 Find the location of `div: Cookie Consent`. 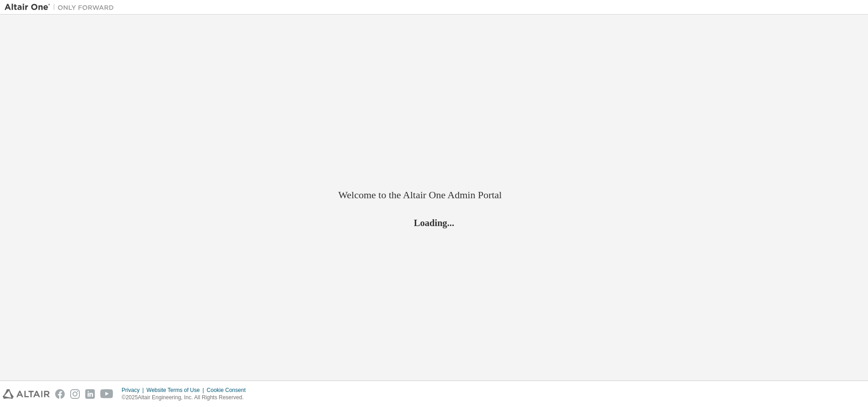

div: Cookie Consent is located at coordinates (229, 390).